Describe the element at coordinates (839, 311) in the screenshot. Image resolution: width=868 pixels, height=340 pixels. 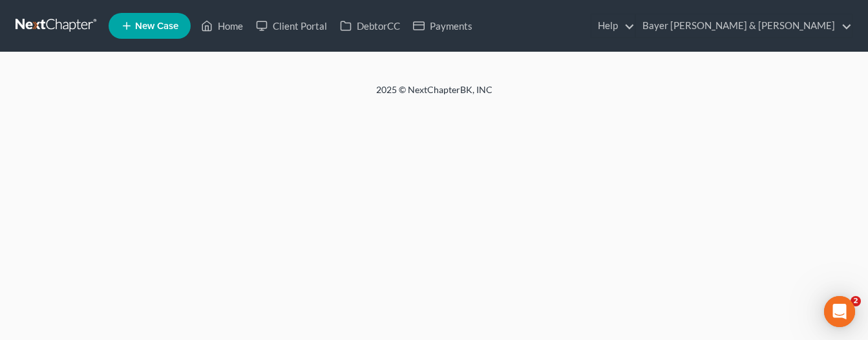
I see `div: Open Intercom Messenger` at that location.